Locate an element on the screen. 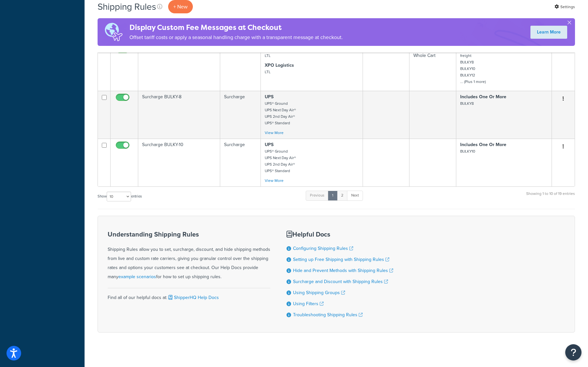 This screenshot has width=588, height=367. a: Setting up Free Shipping with Shipping Rules is located at coordinates (341, 259).